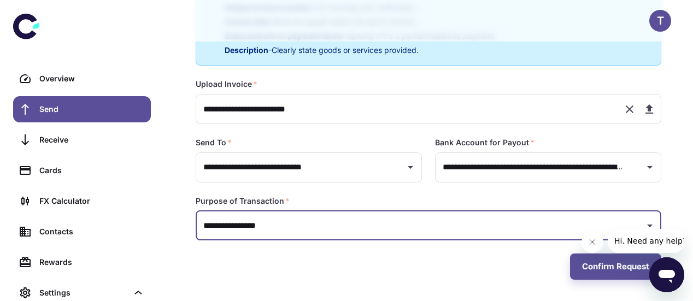 Image resolution: width=693 pixels, height=301 pixels. What do you see at coordinates (246, 50) in the screenshot?
I see `span: Description` at bounding box center [246, 50].